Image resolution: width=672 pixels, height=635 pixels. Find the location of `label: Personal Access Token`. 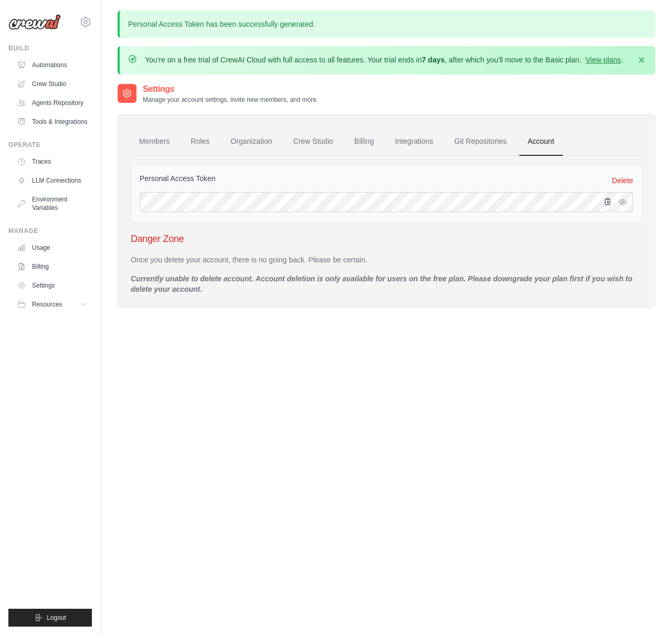

label: Personal Access Token is located at coordinates (177, 178).